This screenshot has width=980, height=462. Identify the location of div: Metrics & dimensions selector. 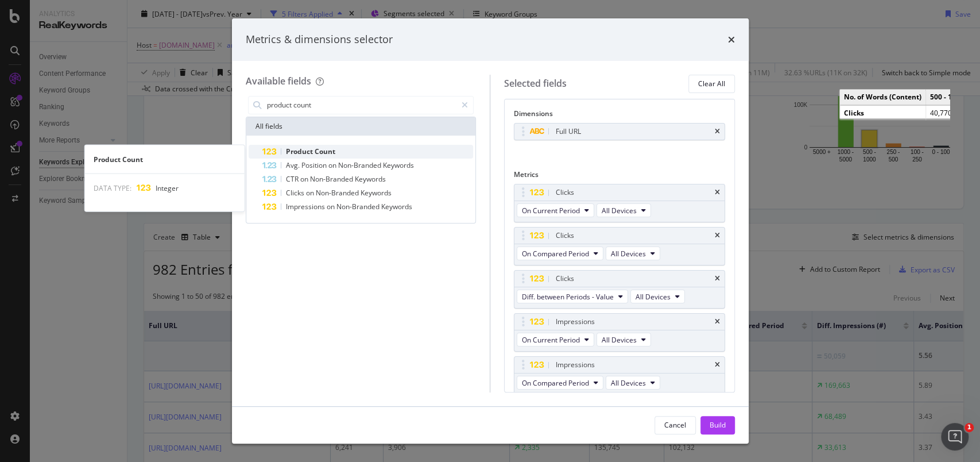
(319, 40).